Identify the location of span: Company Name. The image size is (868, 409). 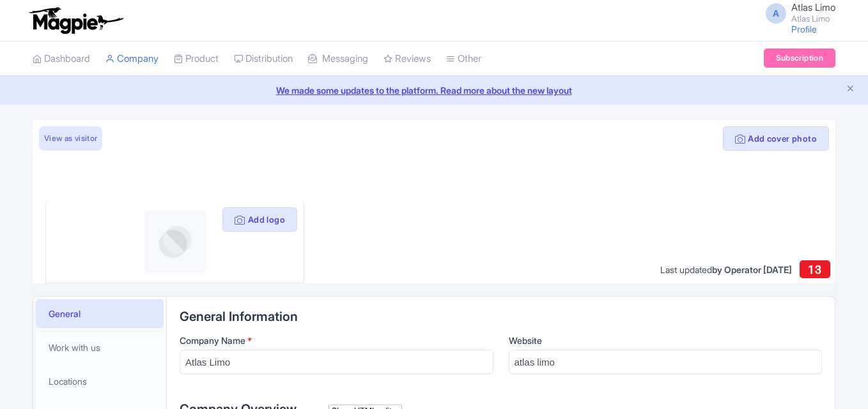
(213, 341).